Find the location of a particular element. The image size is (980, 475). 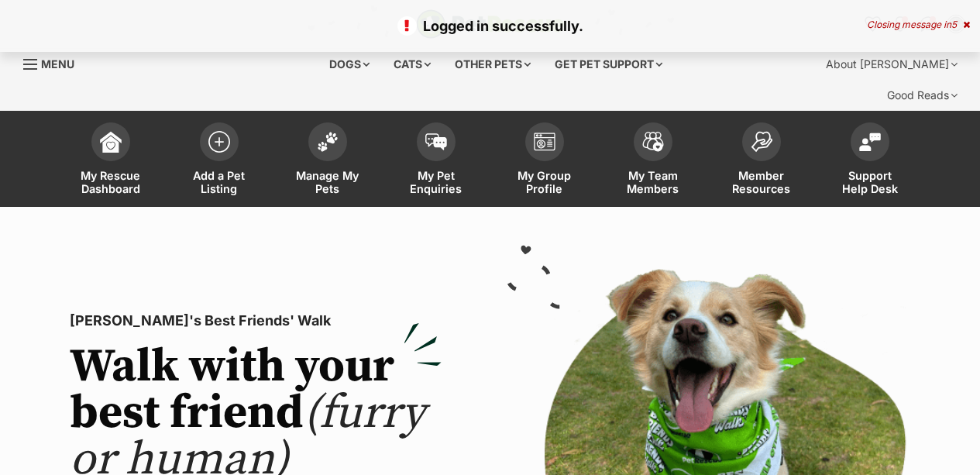

img: help-desk-icon-fdf02630f3aa405de69fd3d07c3f3aa587a6932b1a1747fa1d2bba05be0121f9.svg is located at coordinates (870, 142).